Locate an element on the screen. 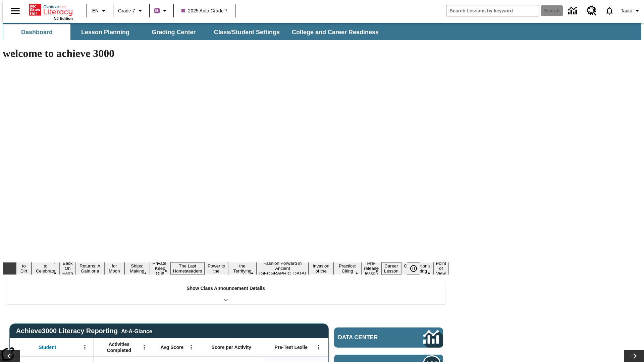 The width and height of the screenshot is (644, 362). button: Slide 17 Point of View is located at coordinates (441, 268).